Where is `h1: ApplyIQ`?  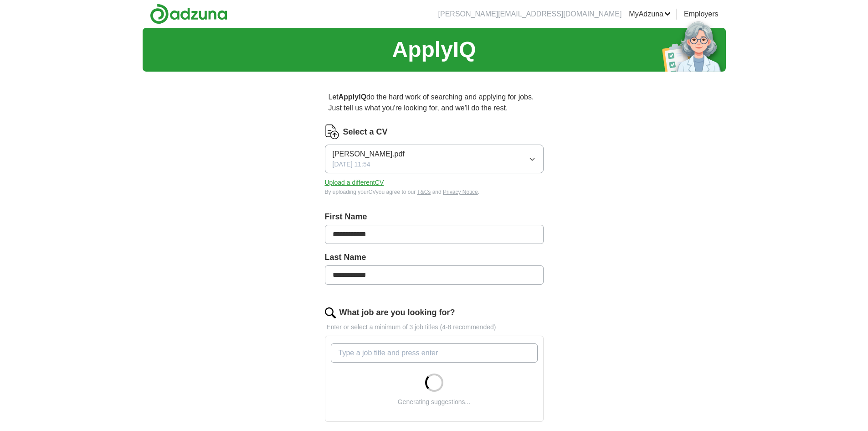 h1: ApplyIQ is located at coordinates (434, 50).